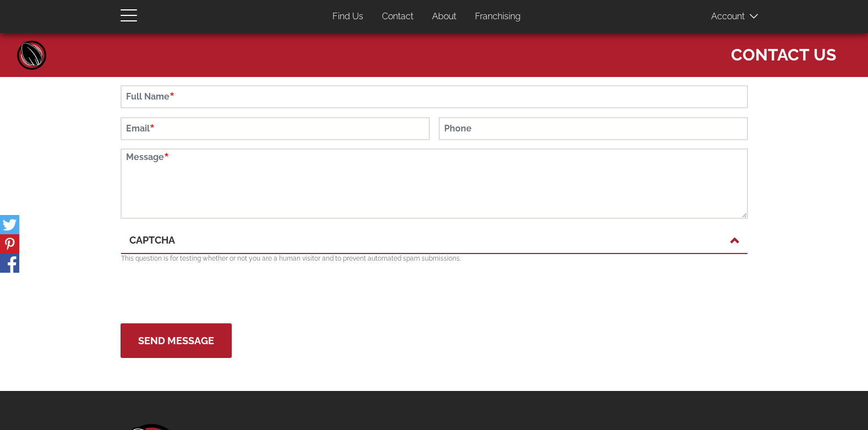 This screenshot has height=430, width=868. What do you see at coordinates (783, 52) in the screenshot?
I see `span: Contact Us` at bounding box center [783, 52].